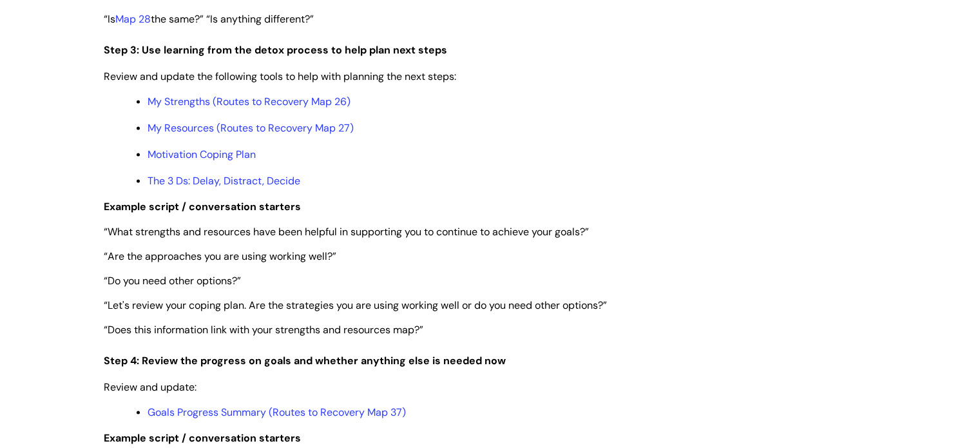 Image resolution: width=980 pixels, height=448 pixels. Describe the element at coordinates (249, 101) in the screenshot. I see `a: My Strengths (Routes to Recovery Map 26)` at that location.